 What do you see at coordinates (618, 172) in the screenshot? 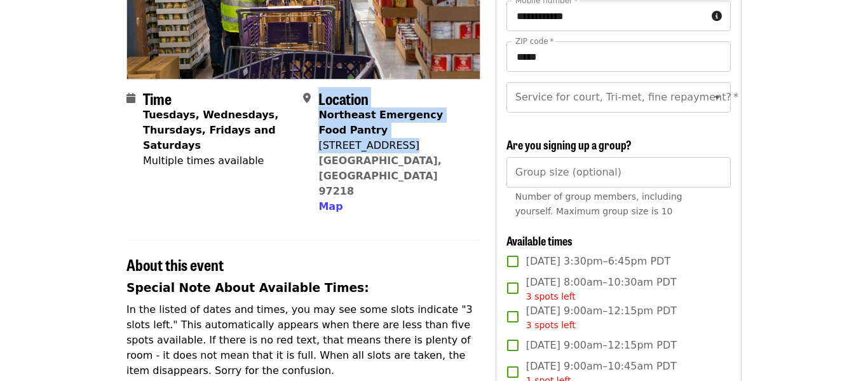
I see `input: [object Object]` at bounding box center [618, 172].